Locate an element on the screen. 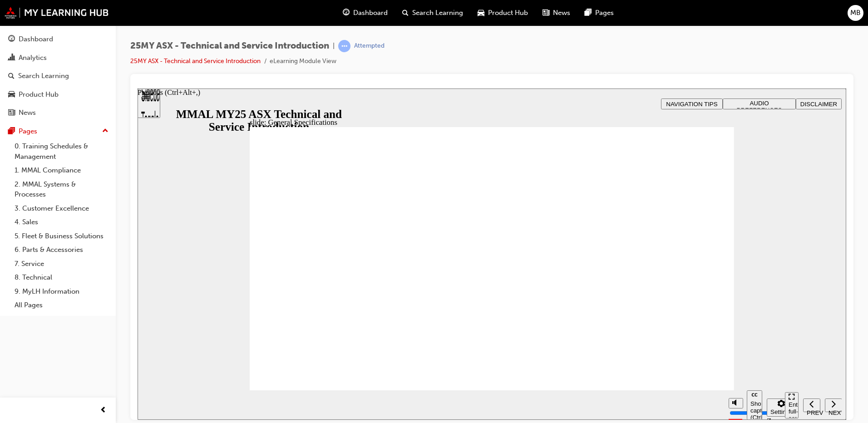 This screenshot has height=423, width=868. span: NAVIGATION TIPS is located at coordinates (554, 15).